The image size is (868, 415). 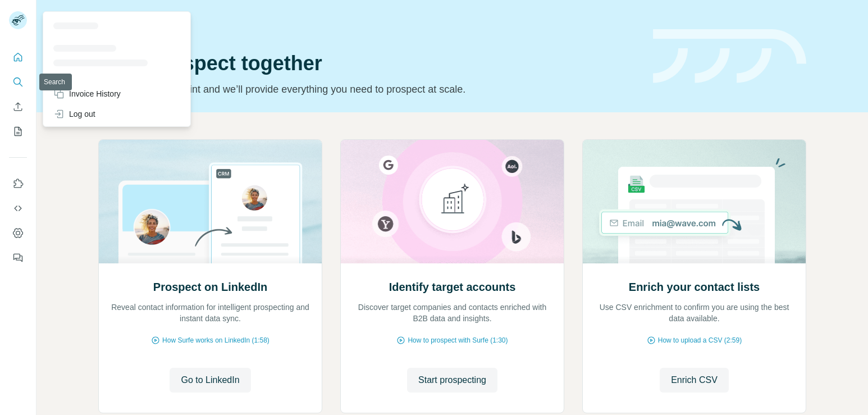 What do you see at coordinates (216, 340) in the screenshot?
I see `span: How Surfe works on LinkedIn (1:58)` at bounding box center [216, 340].